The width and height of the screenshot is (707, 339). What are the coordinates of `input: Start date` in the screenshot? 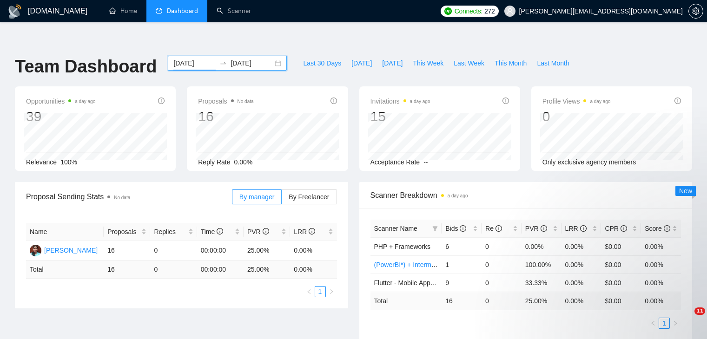 It's located at (194, 63).